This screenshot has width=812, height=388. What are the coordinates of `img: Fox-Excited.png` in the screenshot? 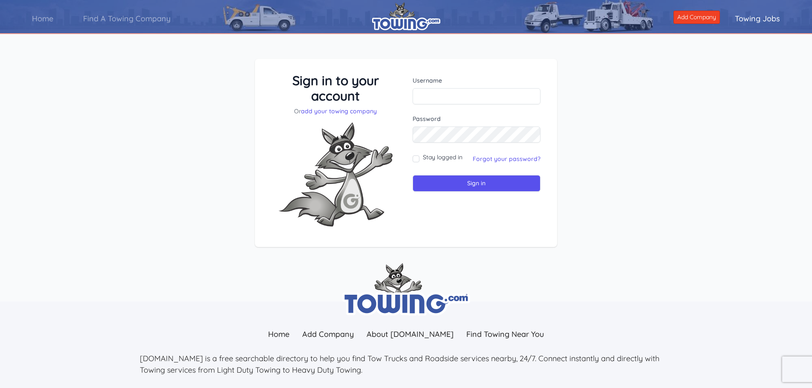 It's located at (335, 174).